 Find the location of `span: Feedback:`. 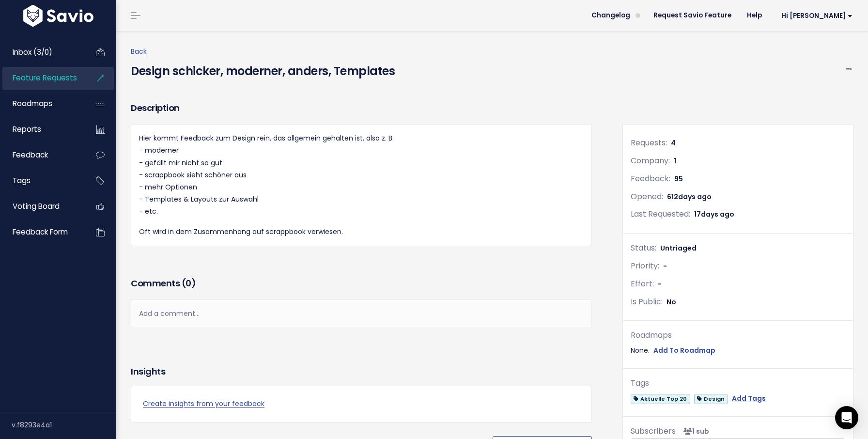

span: Feedback: is located at coordinates (650, 178).